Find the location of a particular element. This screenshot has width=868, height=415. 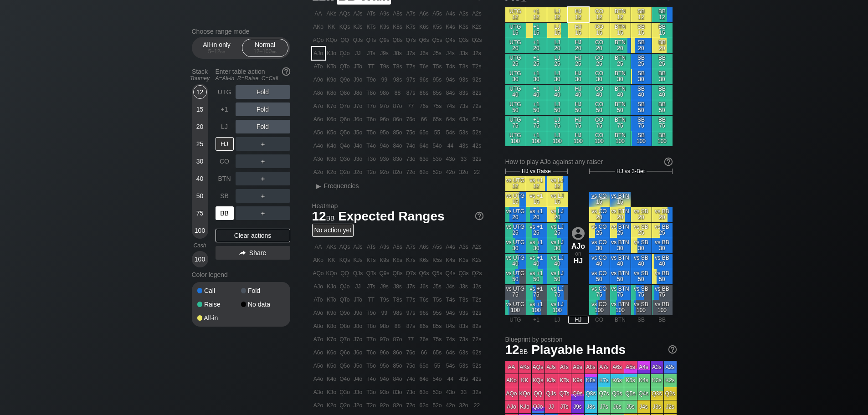

div: Q8s is located at coordinates (398, 40).